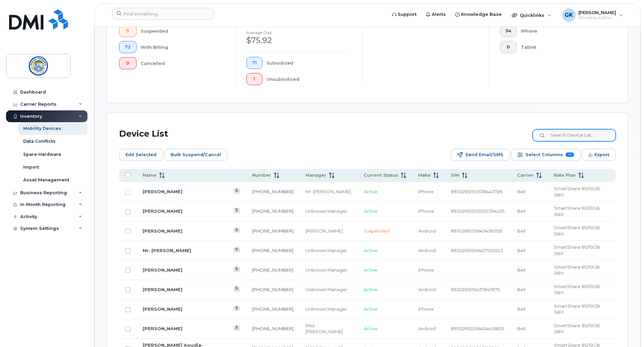  What do you see at coordinates (599, 155) in the screenshot?
I see `button: Export` at bounding box center [599, 155].